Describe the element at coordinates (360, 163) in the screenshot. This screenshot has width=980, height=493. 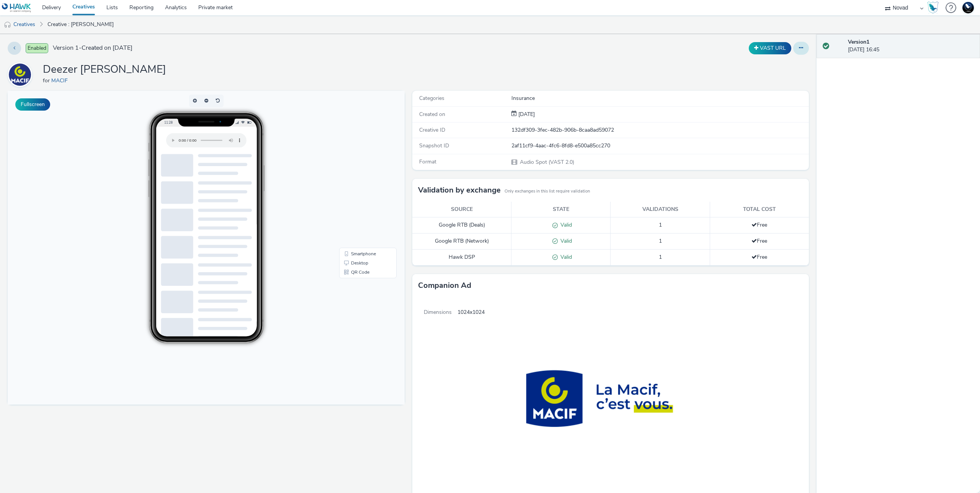
I see `li: Smartphone` at that location.